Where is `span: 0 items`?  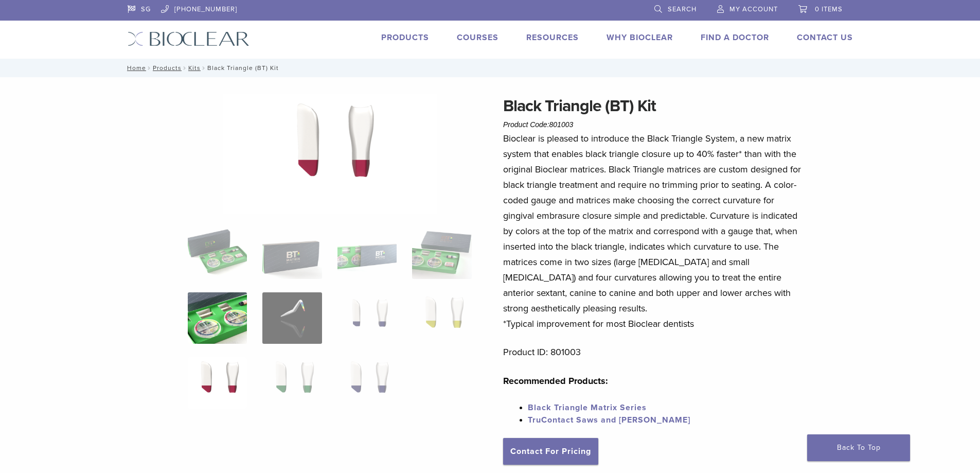
span: 0 items is located at coordinates (829, 9).